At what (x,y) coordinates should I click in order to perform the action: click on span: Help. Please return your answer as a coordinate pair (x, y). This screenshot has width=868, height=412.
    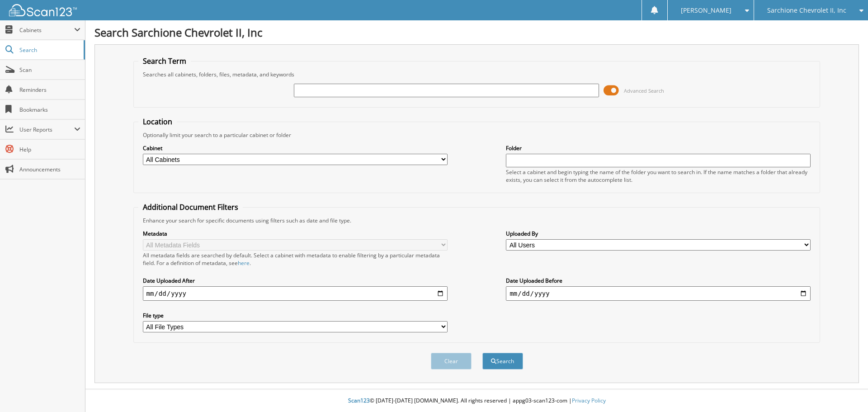
    Looking at the image, I should click on (50, 149).